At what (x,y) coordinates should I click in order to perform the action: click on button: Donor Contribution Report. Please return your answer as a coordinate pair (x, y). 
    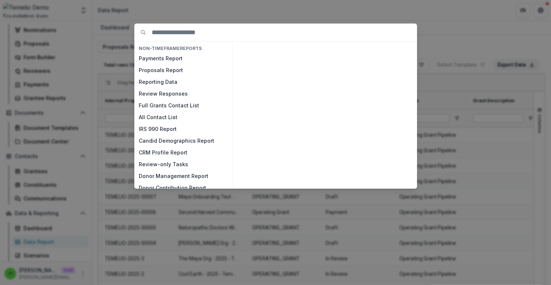
    Looking at the image, I should click on (183, 188).